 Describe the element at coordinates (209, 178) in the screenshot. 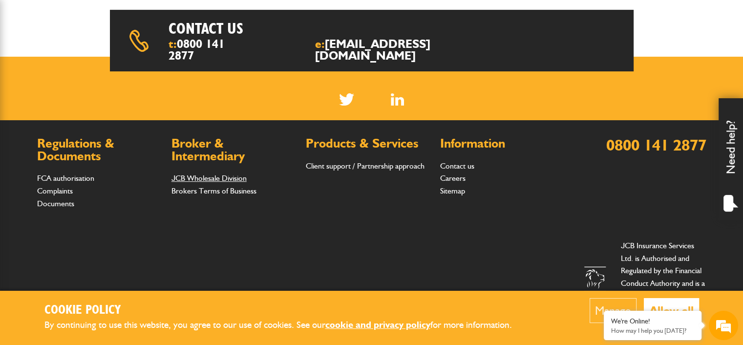

I see `a: JCB Wholesale Division` at that location.